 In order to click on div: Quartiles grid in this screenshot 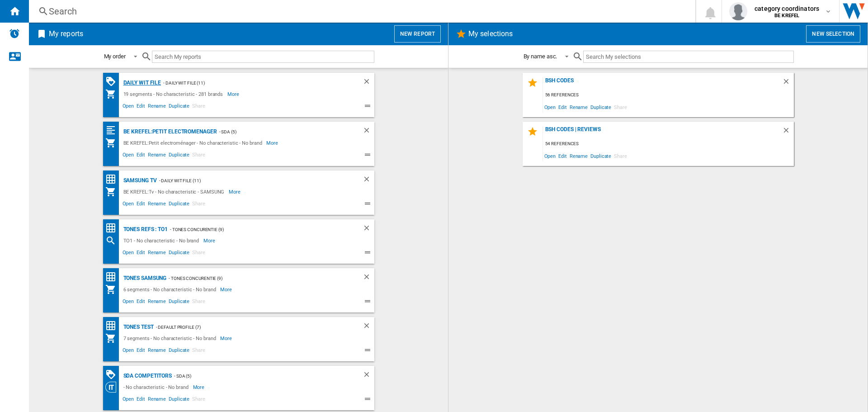, I will do `click(113, 130)`.